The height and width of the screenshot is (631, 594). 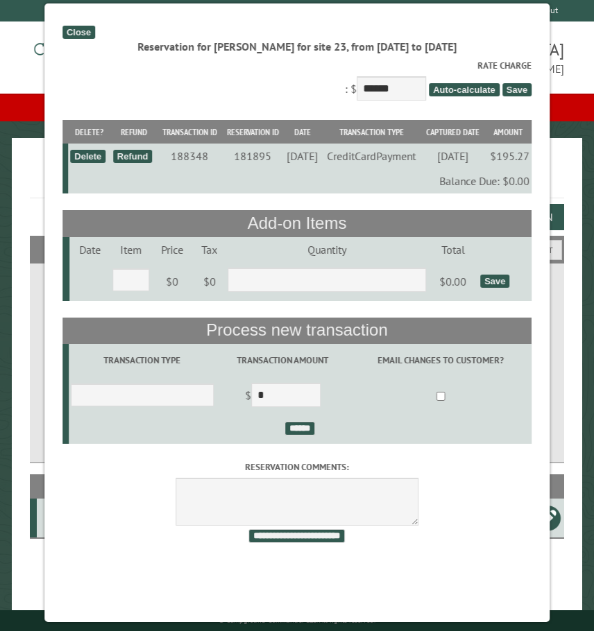 What do you see at coordinates (300, 181) in the screenshot?
I see `td: Balance Due: $0.00` at bounding box center [300, 181].